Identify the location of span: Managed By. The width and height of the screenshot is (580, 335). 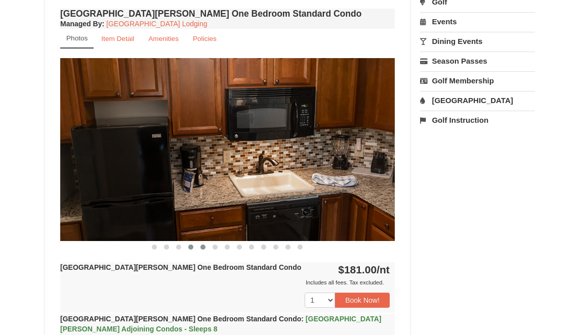
(81, 24).